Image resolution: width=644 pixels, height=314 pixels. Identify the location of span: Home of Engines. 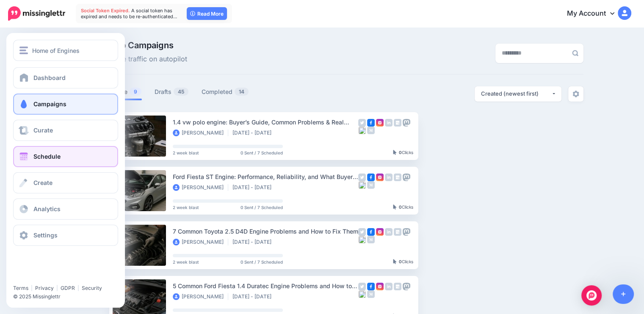
(56, 50).